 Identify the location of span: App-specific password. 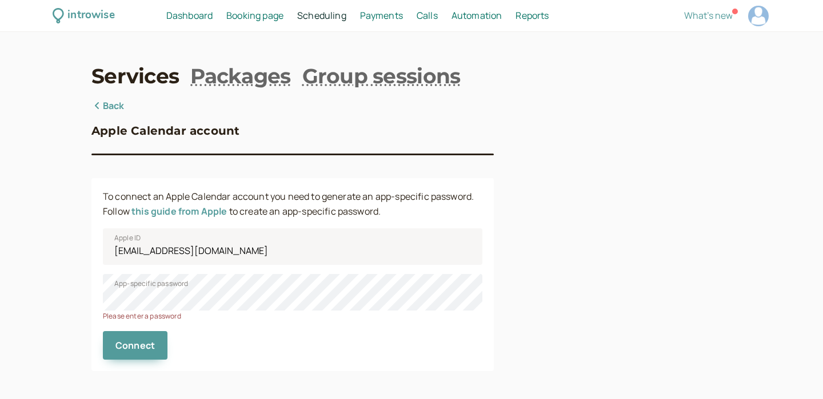
(151, 284).